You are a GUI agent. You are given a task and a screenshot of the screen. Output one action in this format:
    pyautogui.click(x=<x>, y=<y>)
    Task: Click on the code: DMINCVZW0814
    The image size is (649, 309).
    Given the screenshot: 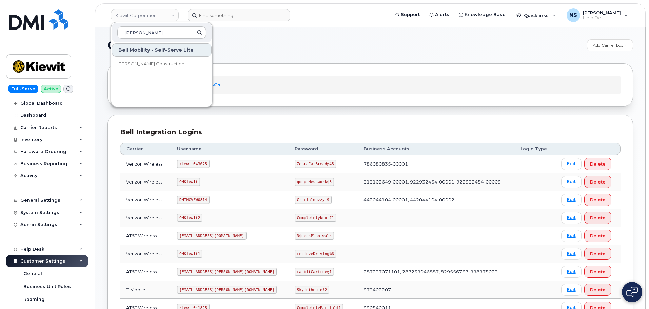 What is the action you would take?
    pyautogui.click(x=193, y=200)
    